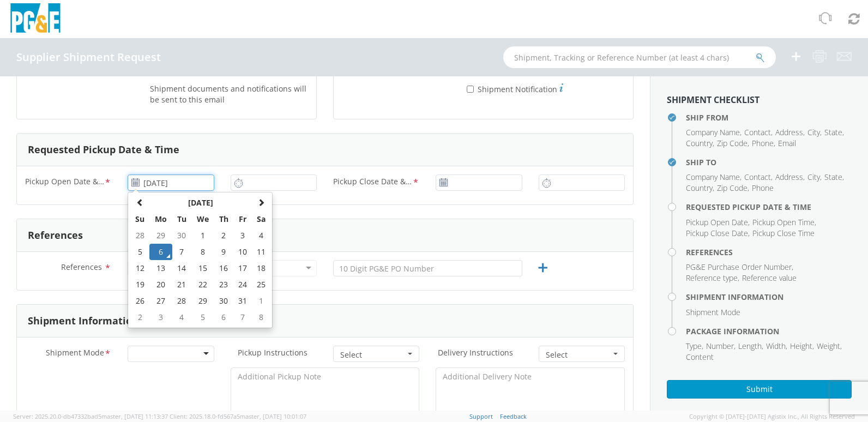 The image size is (868, 422). What do you see at coordinates (35, 19) in the screenshot?
I see `img: pge-logo-06675f144f4cfa6a6814.png` at bounding box center [35, 19].